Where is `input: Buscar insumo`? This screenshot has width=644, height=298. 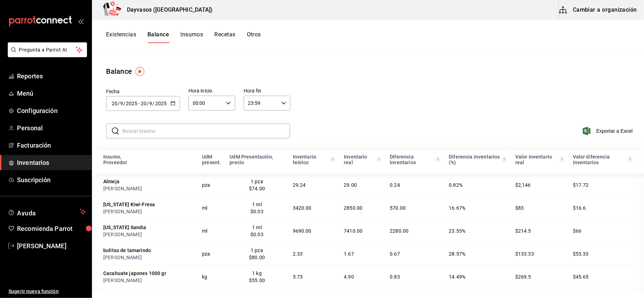 input: Buscar insumo is located at coordinates (206, 131).